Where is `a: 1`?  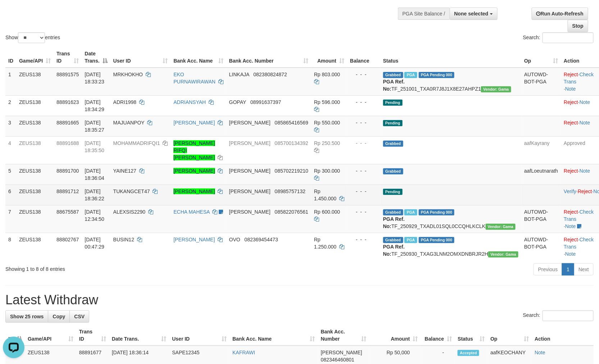
a: 1 is located at coordinates (568, 269).